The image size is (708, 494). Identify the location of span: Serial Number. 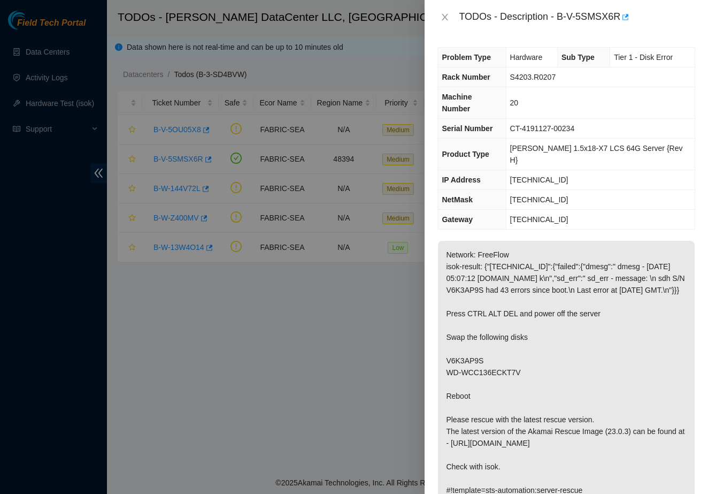
(467, 128).